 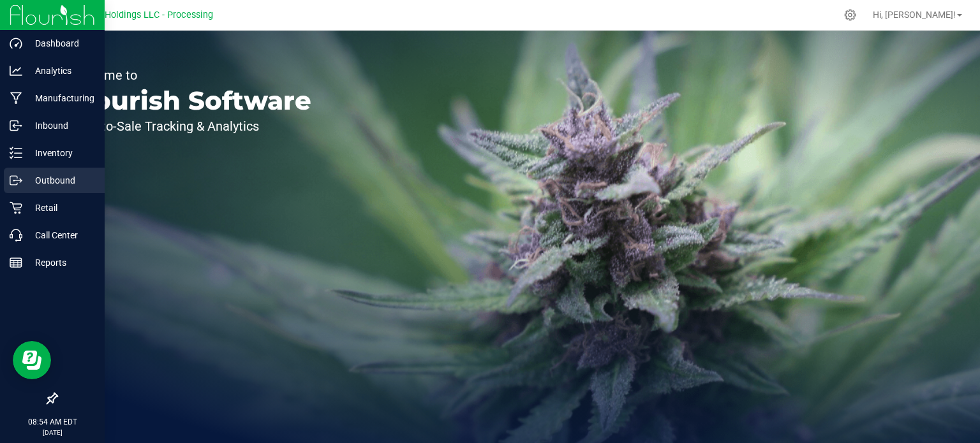 I want to click on inline-svg: Manufacturing, so click(x=16, y=98).